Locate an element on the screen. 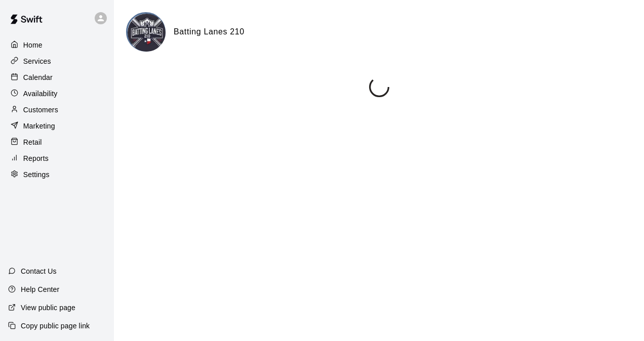  div: Settings is located at coordinates (57, 174).